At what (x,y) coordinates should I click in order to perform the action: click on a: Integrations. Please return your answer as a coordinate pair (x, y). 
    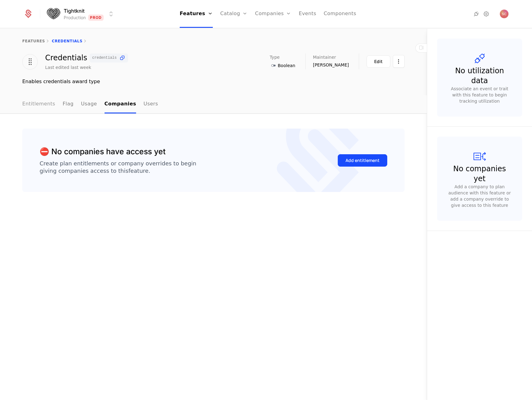
    Looking at the image, I should click on (477, 14).